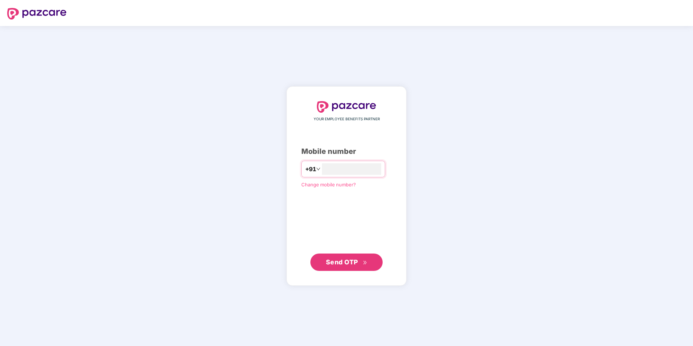 The height and width of the screenshot is (346, 693). What do you see at coordinates (365, 263) in the screenshot?
I see `span: double-right` at bounding box center [365, 263].